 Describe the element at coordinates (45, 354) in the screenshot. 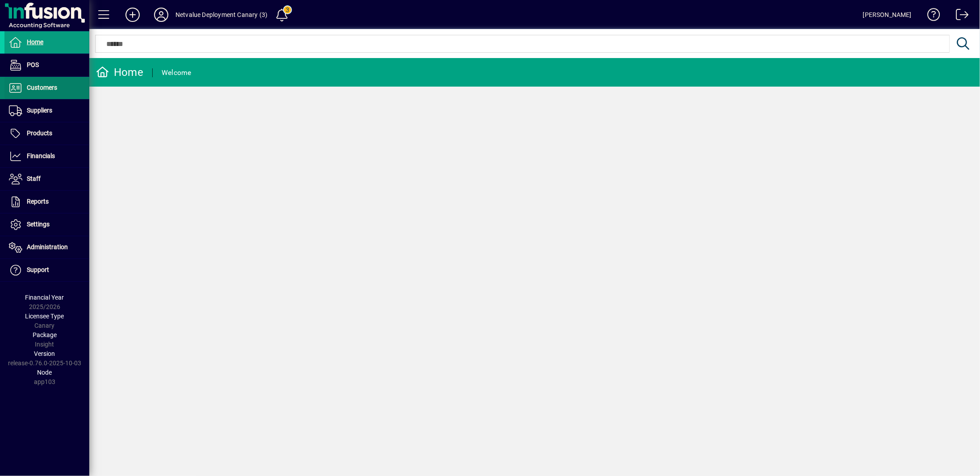

I see `span: Version` at that location.